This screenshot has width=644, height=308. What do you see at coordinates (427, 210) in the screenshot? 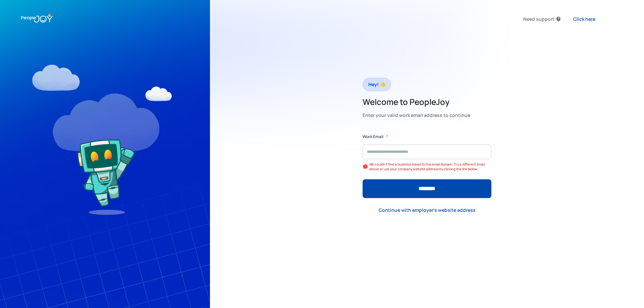
I see `a: Continue with employer's website address` at bounding box center [427, 210].